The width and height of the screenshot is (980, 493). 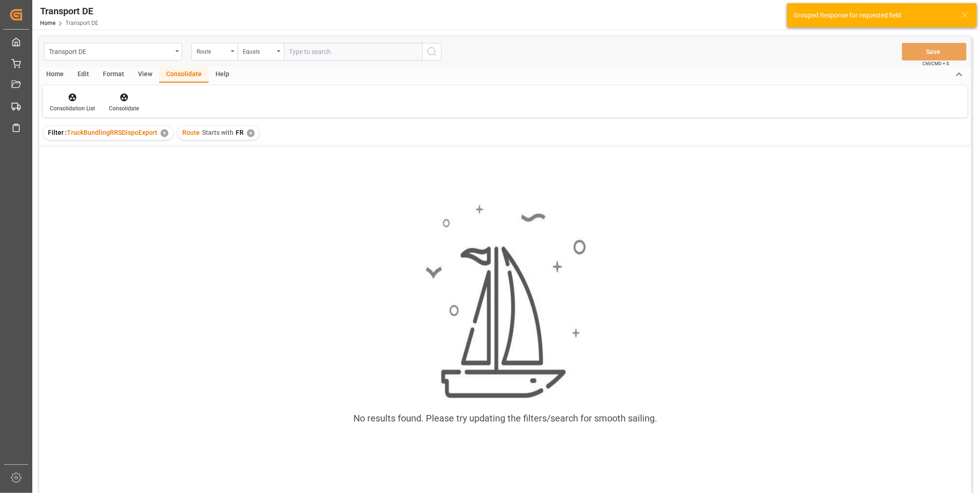 I want to click on span: FR, so click(x=240, y=133).